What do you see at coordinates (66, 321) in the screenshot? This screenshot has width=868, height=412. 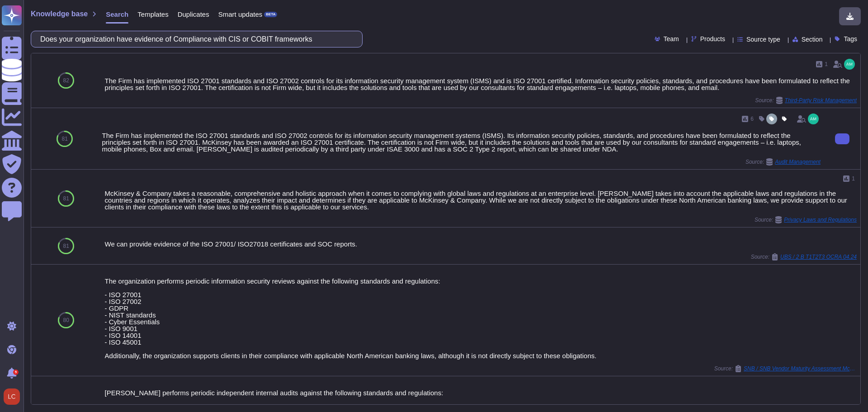 I see `span: 80` at bounding box center [66, 321].